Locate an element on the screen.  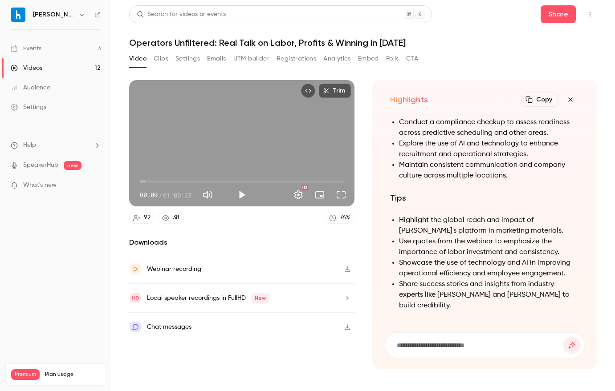
div: 00:00 is located at coordinates (166, 195).